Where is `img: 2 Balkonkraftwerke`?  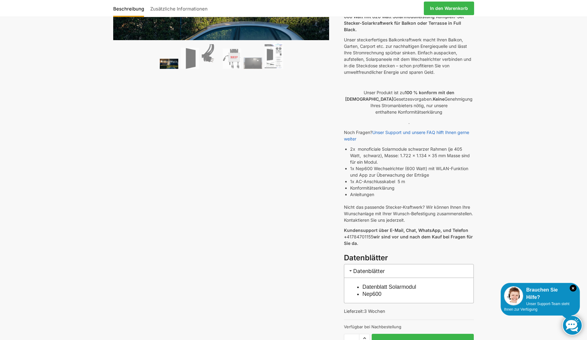 img: 2 Balkonkraftwerke is located at coordinates (169, 64).